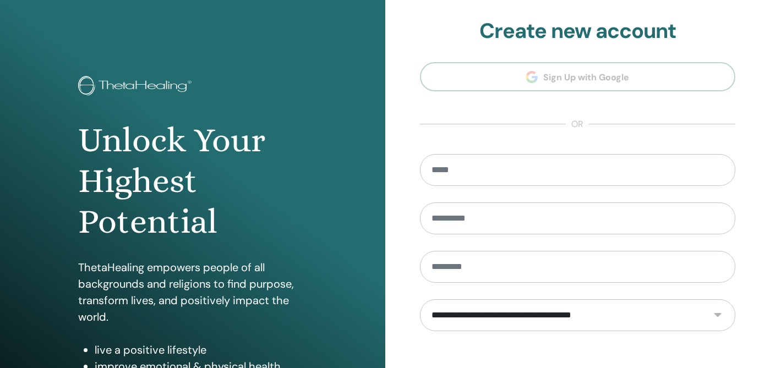 The image size is (770, 368). I want to click on h1: Unlock Your Highest Potential, so click(193, 181).